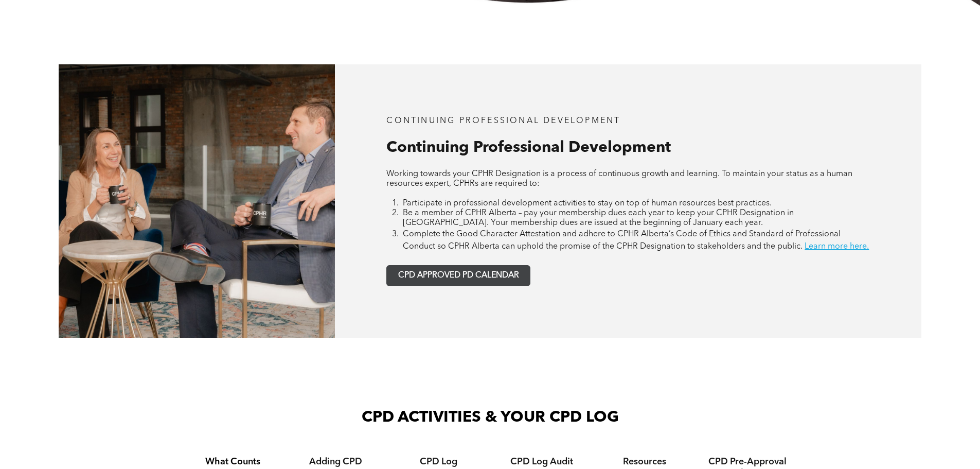 The image size is (980, 469). I want to click on h4: Resources, so click(645, 461).